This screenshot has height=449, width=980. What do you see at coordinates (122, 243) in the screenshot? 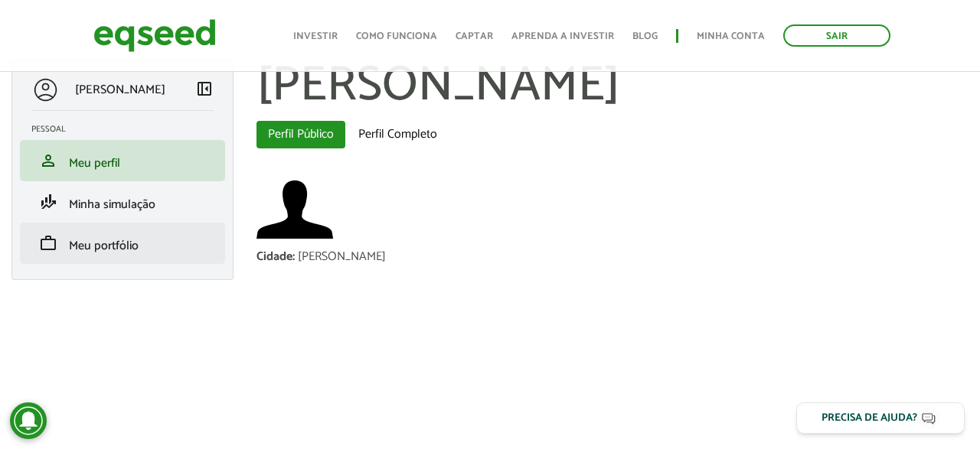
I see `a: workMeu portfólio` at bounding box center [122, 243].